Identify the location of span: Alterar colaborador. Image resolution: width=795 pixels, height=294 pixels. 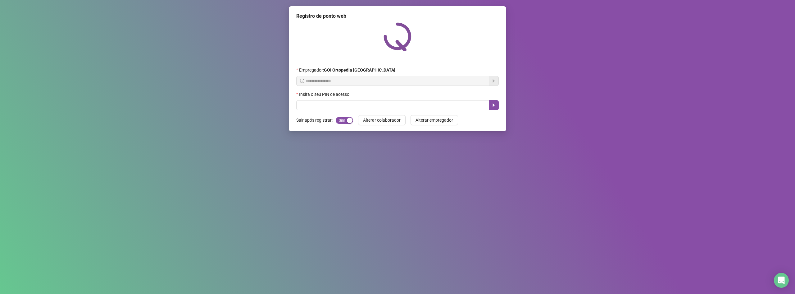
(382, 120).